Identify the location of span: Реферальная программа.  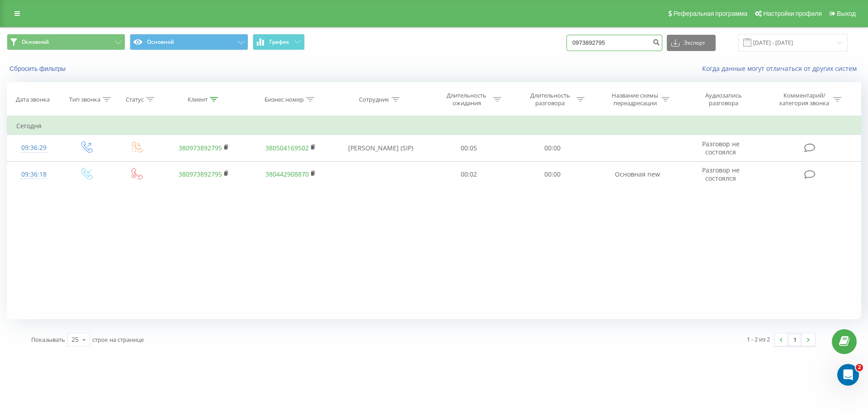
(710, 14).